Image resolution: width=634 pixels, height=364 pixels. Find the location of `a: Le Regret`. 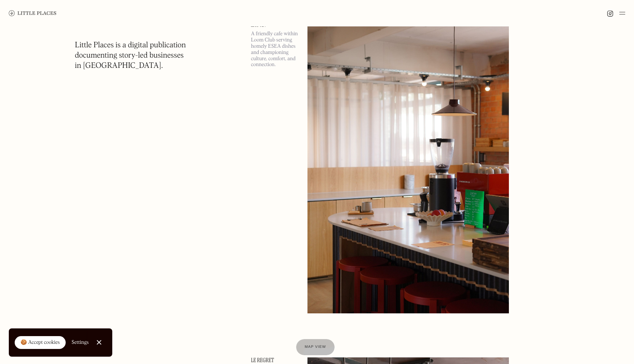

a: Le Regret is located at coordinates (275, 360).